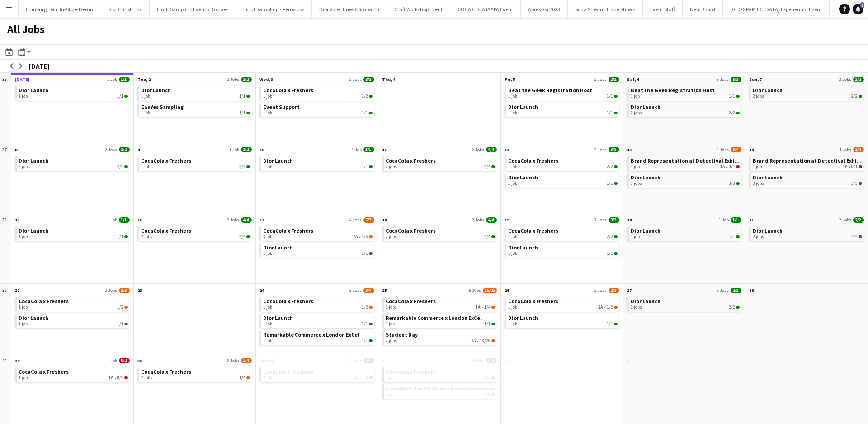 The image size is (868, 427). Describe the element at coordinates (60, 9) in the screenshot. I see `button: Edinburgh Gin In-Store Demo` at that location.